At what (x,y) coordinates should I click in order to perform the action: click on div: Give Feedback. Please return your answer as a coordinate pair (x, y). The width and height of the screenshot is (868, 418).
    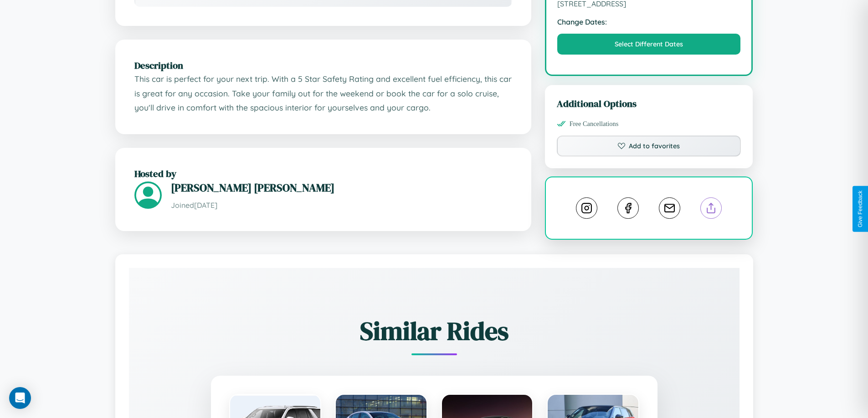
    Looking at the image, I should click on (861, 209).